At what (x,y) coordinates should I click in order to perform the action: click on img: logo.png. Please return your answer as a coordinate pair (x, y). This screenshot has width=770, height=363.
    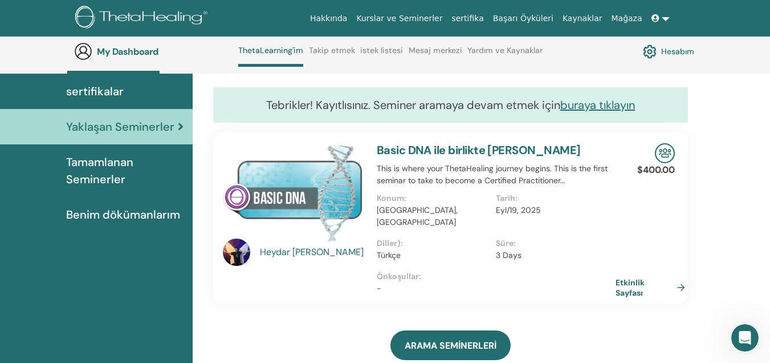
    Looking at the image, I should click on (143, 18).